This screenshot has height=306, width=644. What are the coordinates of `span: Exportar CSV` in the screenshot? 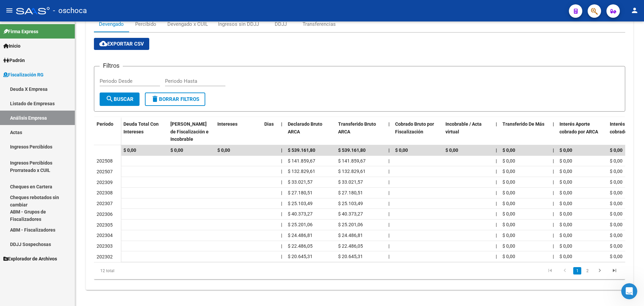 It's located at (121, 44).